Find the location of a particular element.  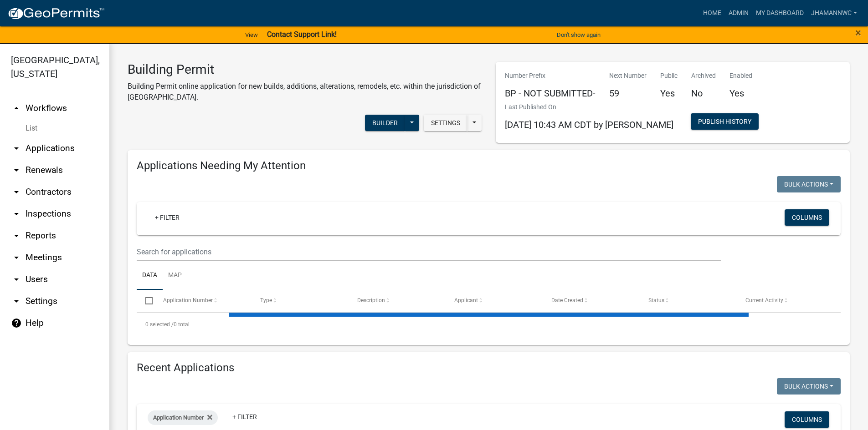

a: My Dashboard is located at coordinates (780, 13).